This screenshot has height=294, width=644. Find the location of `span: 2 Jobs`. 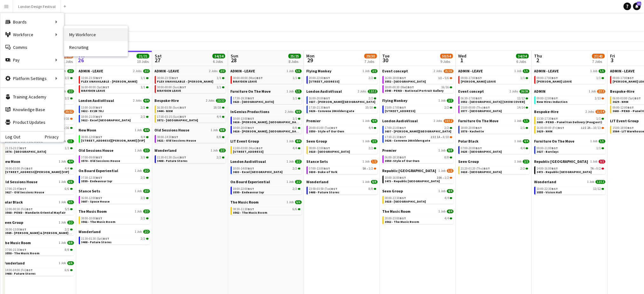

span: 2 Jobs is located at coordinates (438, 122).